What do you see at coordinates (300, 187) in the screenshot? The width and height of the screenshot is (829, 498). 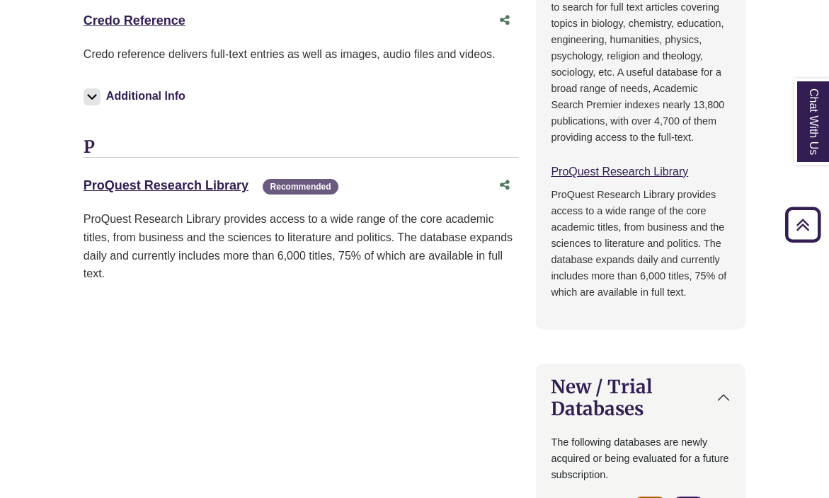 I see `span: Recommended` at bounding box center [300, 187].